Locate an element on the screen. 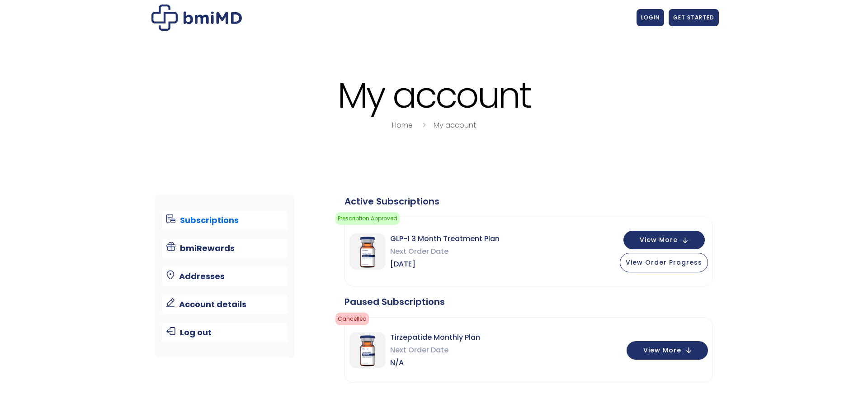 This screenshot has width=868, height=404. a: bmiRewards is located at coordinates (224, 248).